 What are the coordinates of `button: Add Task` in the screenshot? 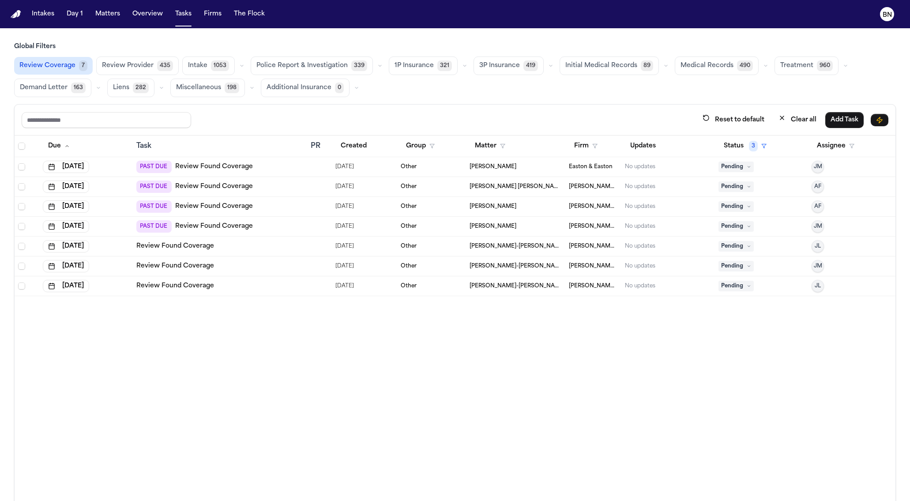 It's located at (844, 120).